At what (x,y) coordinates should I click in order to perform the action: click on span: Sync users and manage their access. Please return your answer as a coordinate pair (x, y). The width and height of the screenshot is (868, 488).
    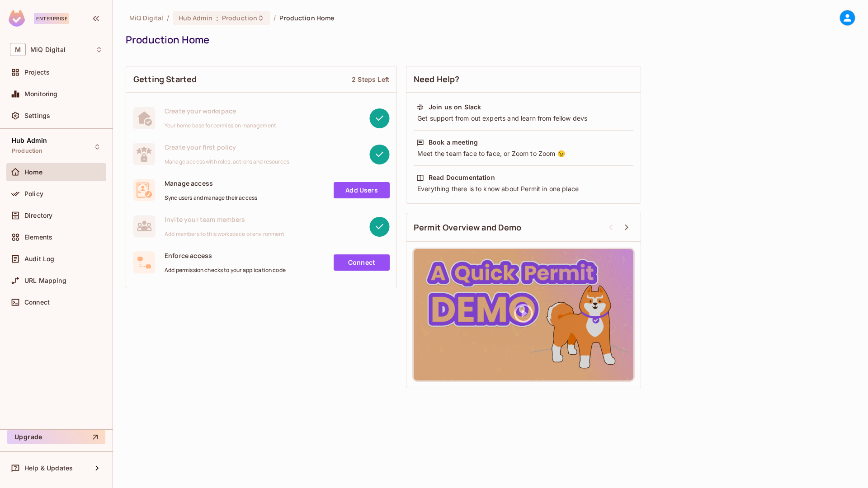
    Looking at the image, I should click on (211, 198).